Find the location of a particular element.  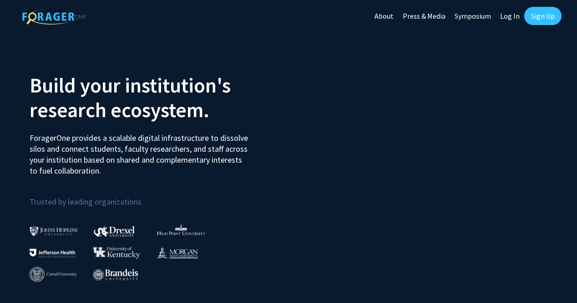

img: ForagerOne Logo is located at coordinates (54, 16).